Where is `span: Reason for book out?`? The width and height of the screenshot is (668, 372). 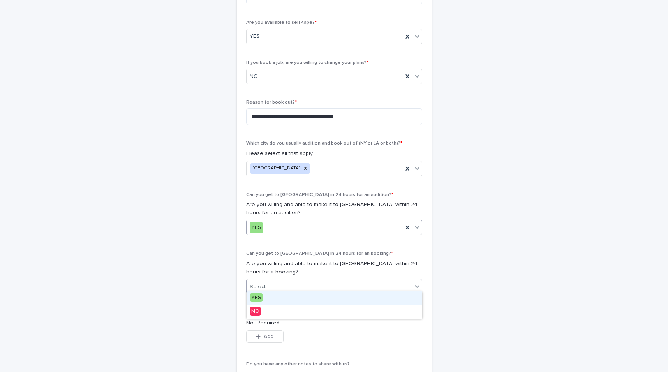 span: Reason for book out? is located at coordinates (271, 102).